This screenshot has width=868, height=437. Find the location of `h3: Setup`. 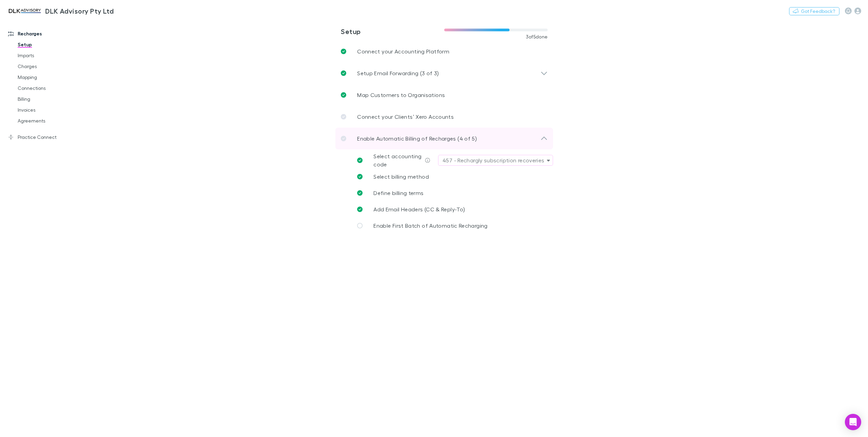

h3: Setup is located at coordinates (392, 32).